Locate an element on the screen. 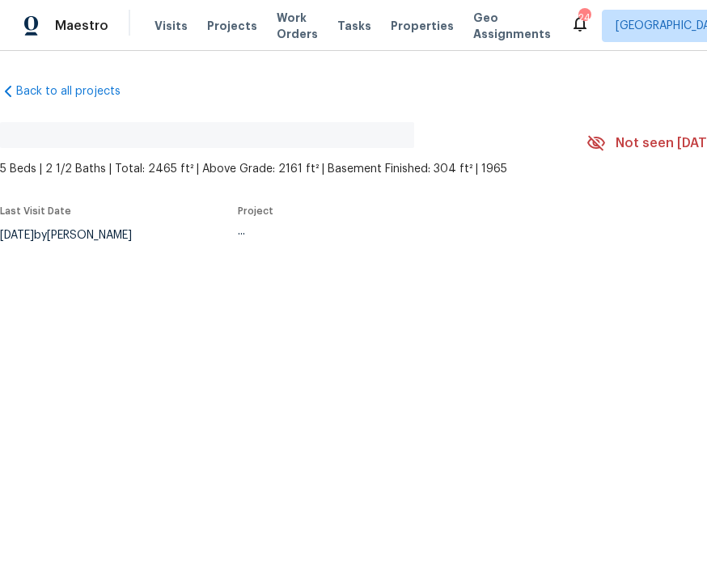  div: 24 is located at coordinates (584, 18).